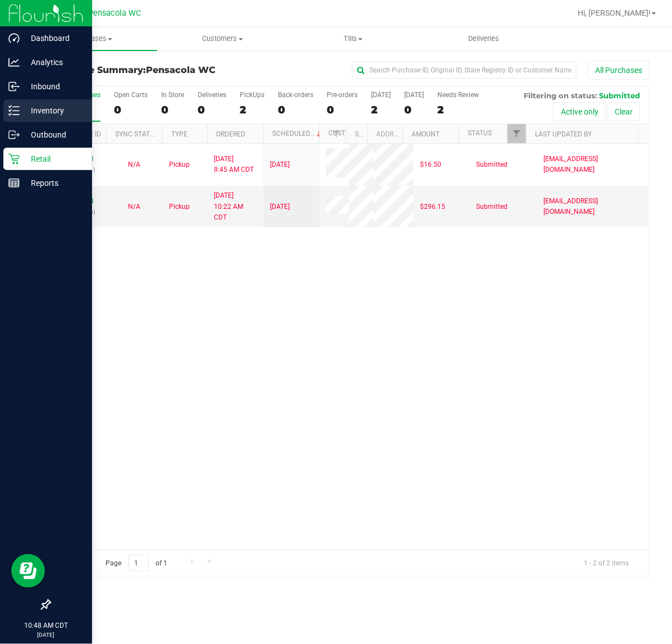  Describe the element at coordinates (484, 39) in the screenshot. I see `a: Deliveries` at that location.